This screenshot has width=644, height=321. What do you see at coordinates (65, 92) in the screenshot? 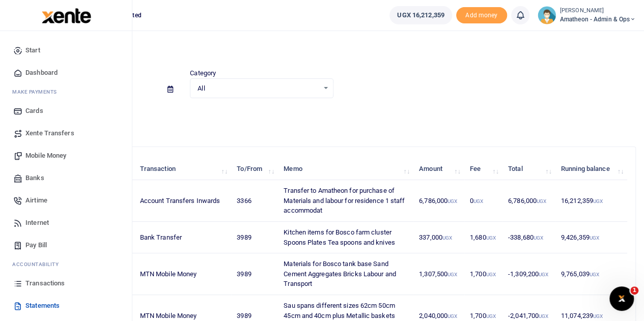
I see `li: M` at bounding box center [65, 92].